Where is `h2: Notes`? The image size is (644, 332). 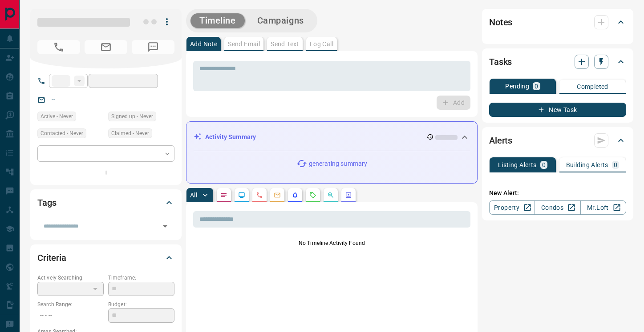 h2: Notes is located at coordinates (501, 22).